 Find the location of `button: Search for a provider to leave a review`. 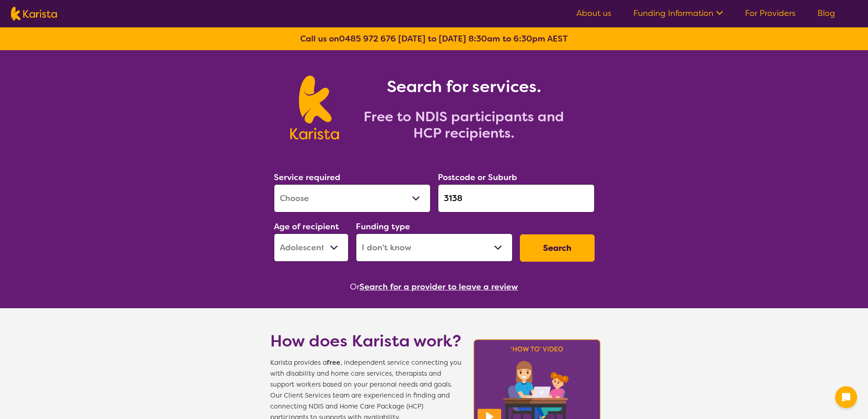

button: Search for a provider to leave a review is located at coordinates (439, 287).